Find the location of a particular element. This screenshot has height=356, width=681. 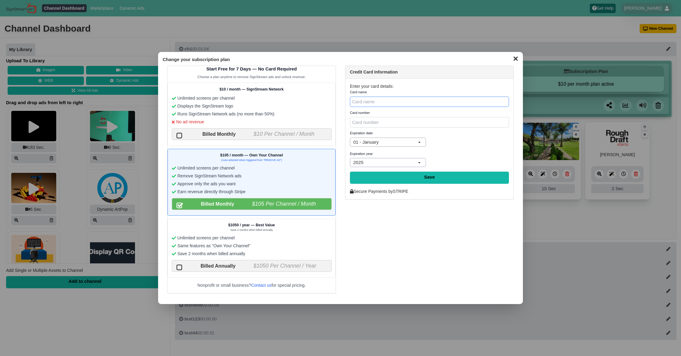

div: Secure Payments by is located at coordinates (429, 139).